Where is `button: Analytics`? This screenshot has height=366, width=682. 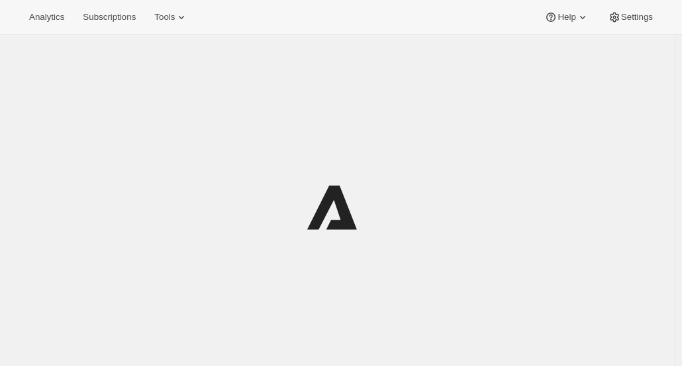
button: Analytics is located at coordinates (46, 17).